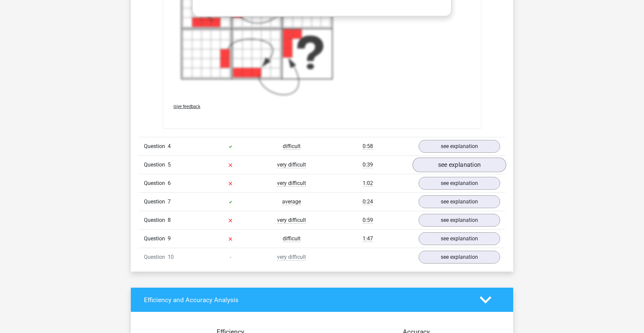 The width and height of the screenshot is (644, 333). I want to click on span: 7, so click(169, 201).